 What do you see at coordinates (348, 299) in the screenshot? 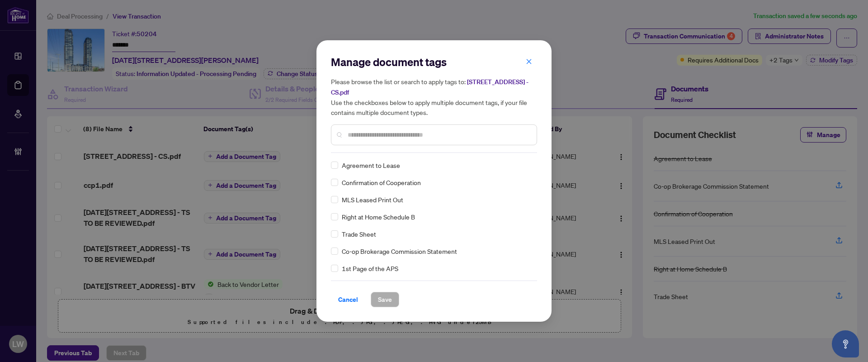
I see `button: Cancel` at bounding box center [348, 299].